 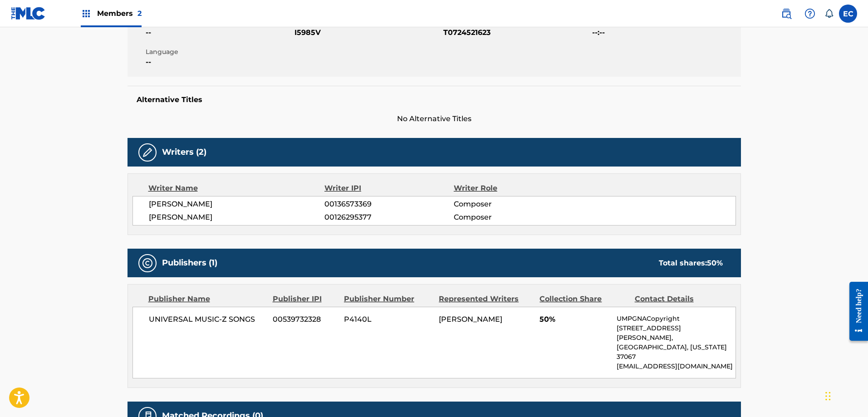 What do you see at coordinates (828, 396) in the screenshot?
I see `div: Drag` at bounding box center [828, 396].